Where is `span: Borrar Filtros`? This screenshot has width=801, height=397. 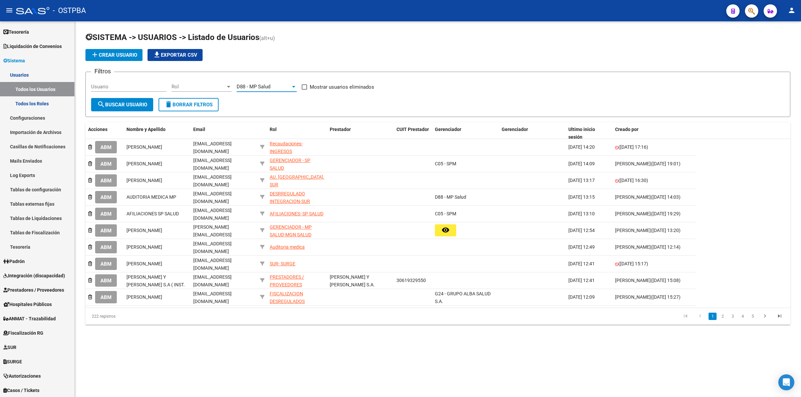 span: Borrar Filtros is located at coordinates (189, 105).